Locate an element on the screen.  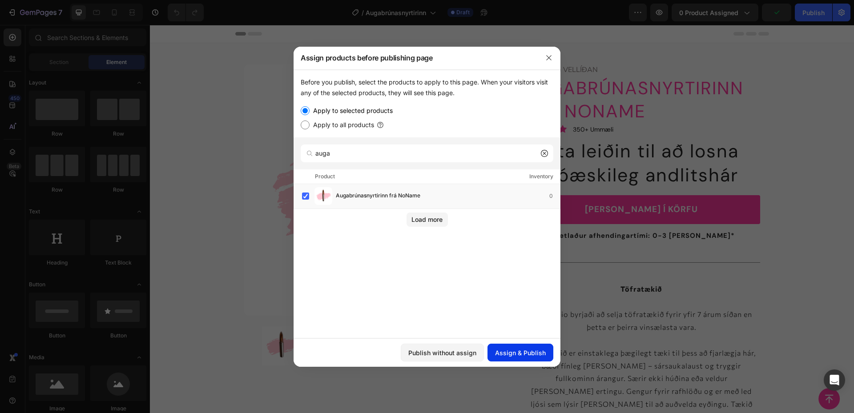
input: Search products is located at coordinates (427, 153).